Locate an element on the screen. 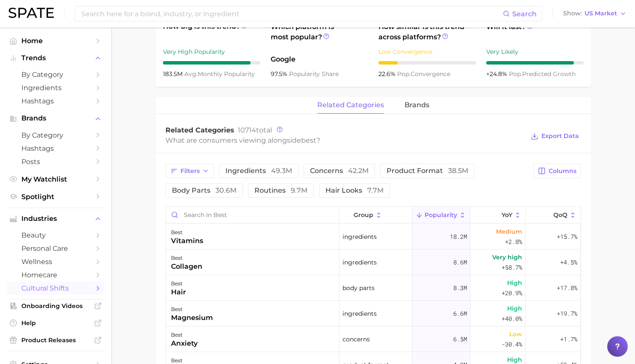  button: bestanxietyconcerns6.5mLow-30.4%+1.7% is located at coordinates (374, 339).